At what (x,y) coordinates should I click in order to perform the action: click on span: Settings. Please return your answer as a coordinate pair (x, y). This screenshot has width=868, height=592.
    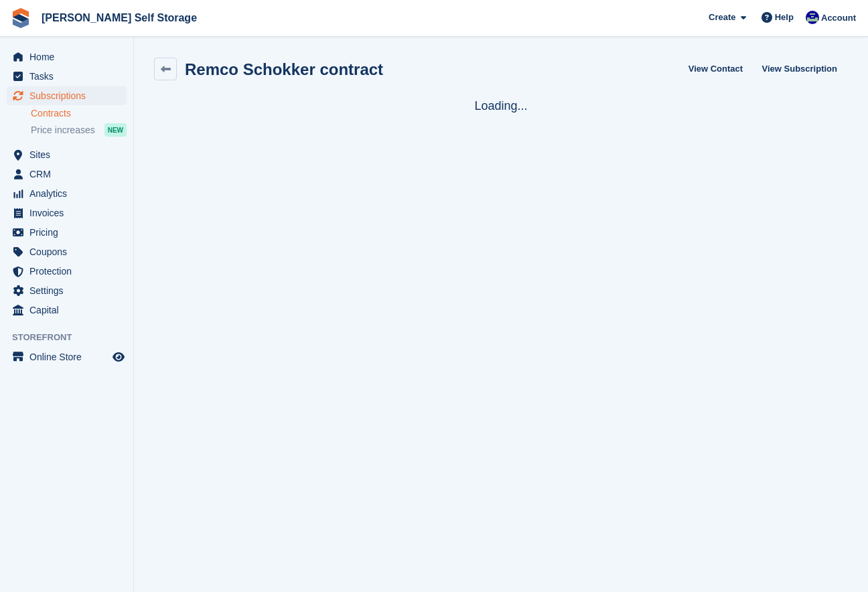
    Looking at the image, I should click on (70, 291).